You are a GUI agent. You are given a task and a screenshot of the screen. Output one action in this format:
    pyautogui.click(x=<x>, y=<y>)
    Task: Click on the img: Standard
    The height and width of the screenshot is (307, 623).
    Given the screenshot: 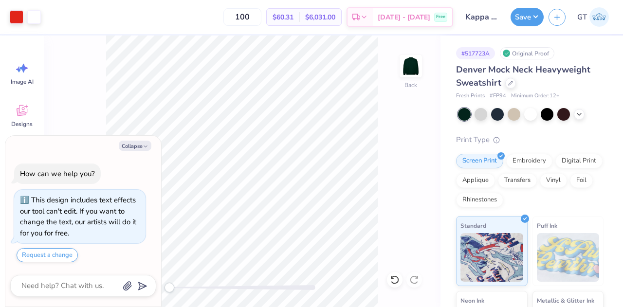 What is the action you would take?
    pyautogui.click(x=492, y=257)
    